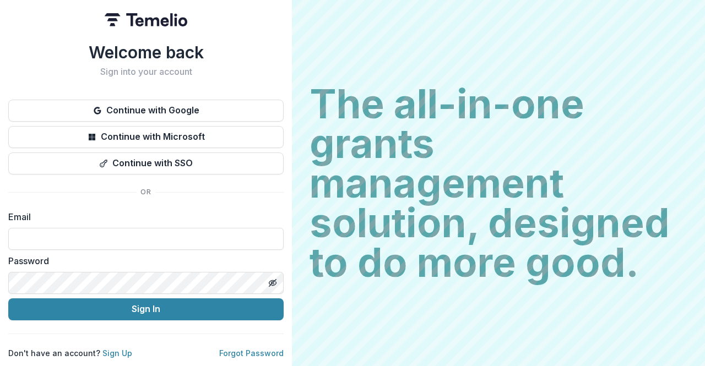 Image resolution: width=705 pixels, height=366 pixels. What do you see at coordinates (251, 353) in the screenshot?
I see `a: Forgot Password` at bounding box center [251, 353].